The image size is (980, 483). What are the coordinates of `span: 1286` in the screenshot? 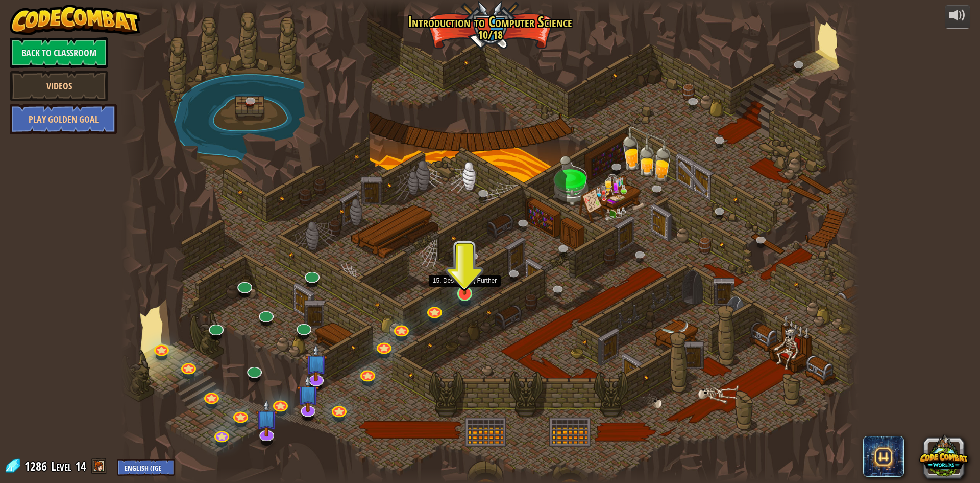 It's located at (38, 466).